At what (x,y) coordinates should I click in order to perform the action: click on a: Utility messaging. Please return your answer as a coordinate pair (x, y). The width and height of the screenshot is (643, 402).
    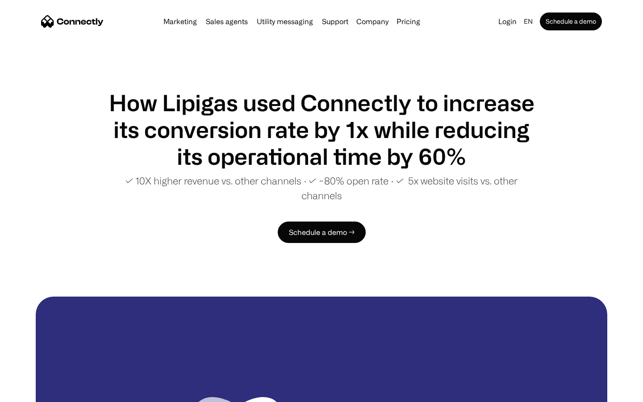
    Looking at the image, I should click on (285, 21).